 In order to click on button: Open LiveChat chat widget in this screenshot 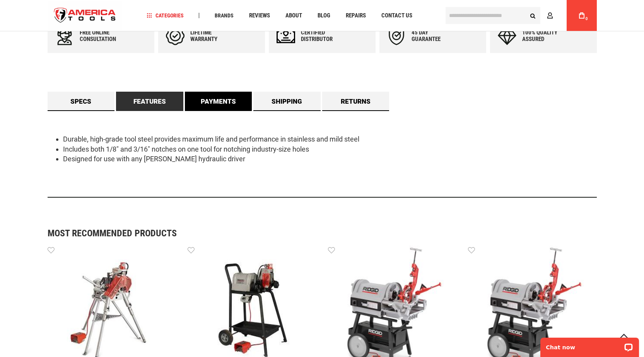, I will do `click(94, 15)`.